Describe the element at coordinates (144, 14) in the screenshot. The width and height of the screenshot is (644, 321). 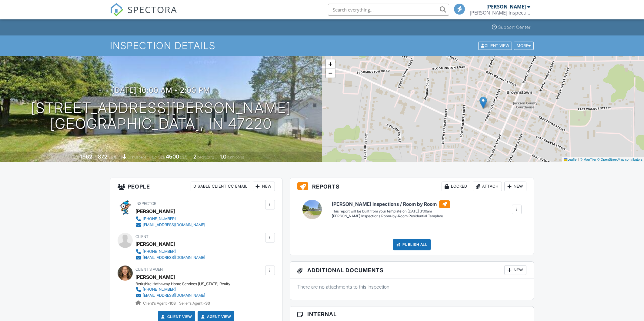
I see `a: SPECTORA` at that location.